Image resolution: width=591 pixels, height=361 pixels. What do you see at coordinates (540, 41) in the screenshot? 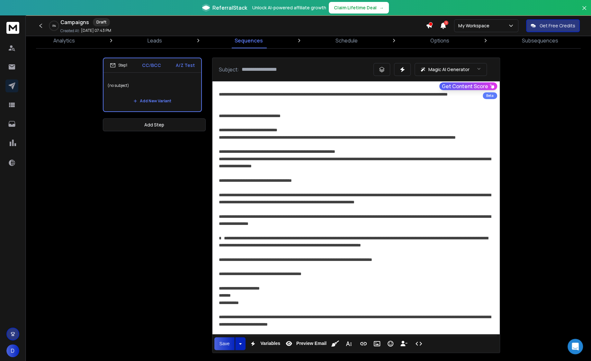
I see `p: Subsequences` at bounding box center [540, 41].